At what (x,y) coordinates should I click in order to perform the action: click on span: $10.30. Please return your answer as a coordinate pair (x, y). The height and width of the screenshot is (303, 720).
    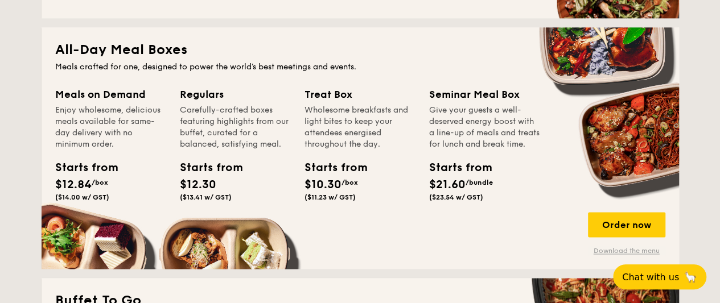
    Looking at the image, I should click on (323, 185).